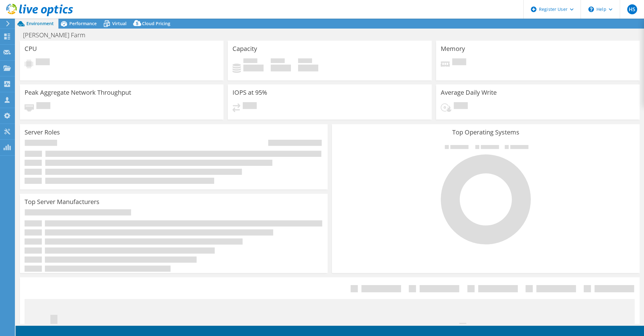 This screenshot has width=644, height=336. I want to click on h3: CPU, so click(31, 49).